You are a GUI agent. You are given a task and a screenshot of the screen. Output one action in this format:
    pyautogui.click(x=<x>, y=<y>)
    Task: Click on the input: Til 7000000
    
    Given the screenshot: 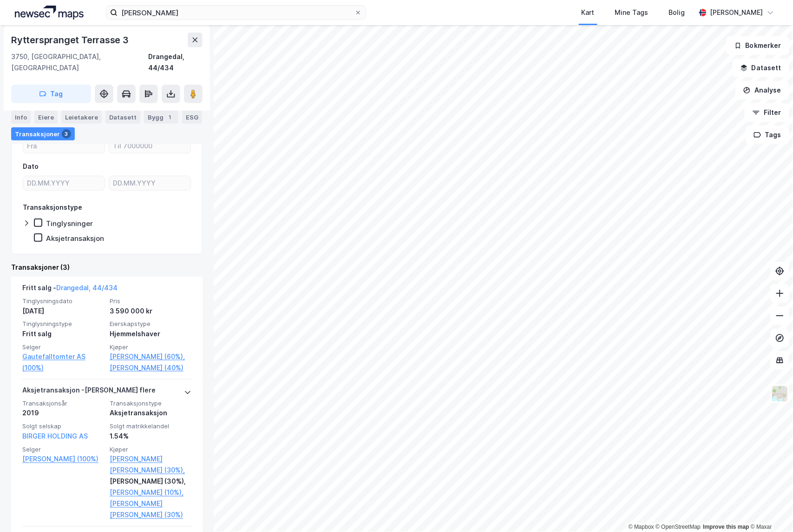 What is the action you would take?
    pyautogui.click(x=150, y=146)
    